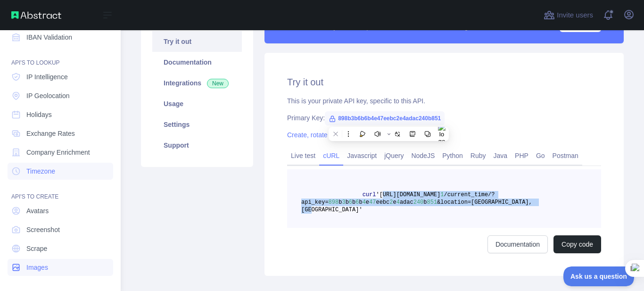  What do you see at coordinates (373, 202) in the screenshot?
I see `span: 47` at bounding box center [373, 202].